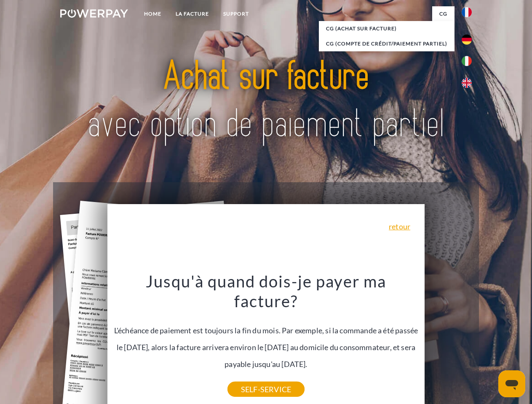  I want to click on a: retour, so click(399, 226).